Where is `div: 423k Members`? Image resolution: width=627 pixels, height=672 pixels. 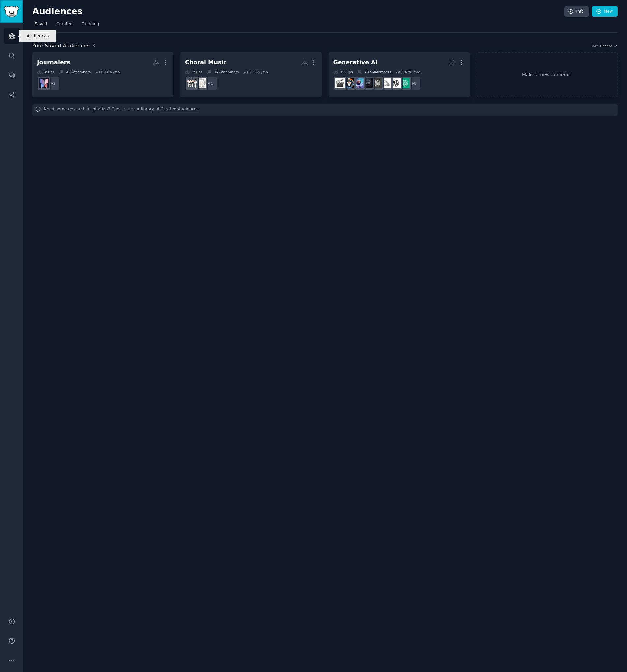
div: 423k Members is located at coordinates (75, 72).